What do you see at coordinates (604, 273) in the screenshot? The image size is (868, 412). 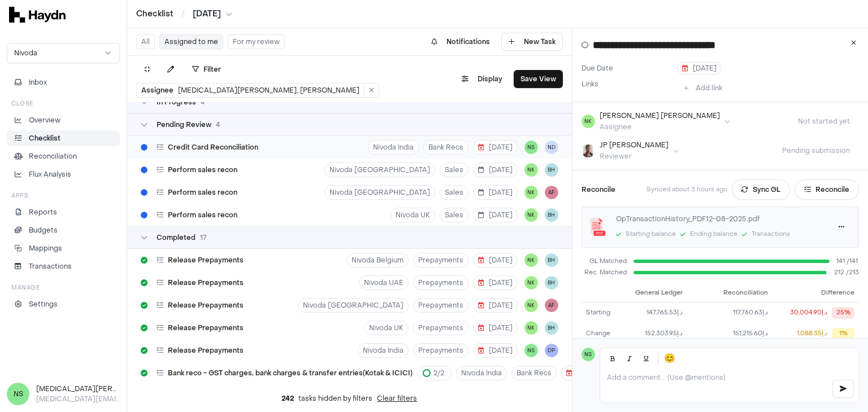 I see `div: Rec. Matched` at bounding box center [604, 273].